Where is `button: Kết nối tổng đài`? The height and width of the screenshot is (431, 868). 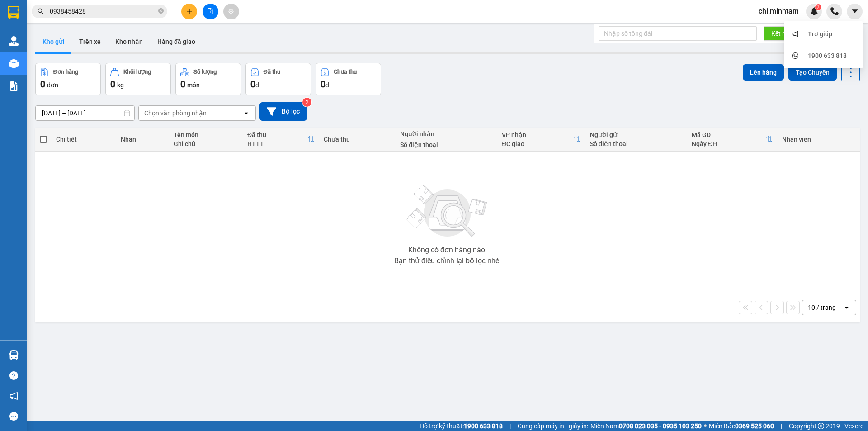 button: Kết nối tổng đài is located at coordinates (793, 33).